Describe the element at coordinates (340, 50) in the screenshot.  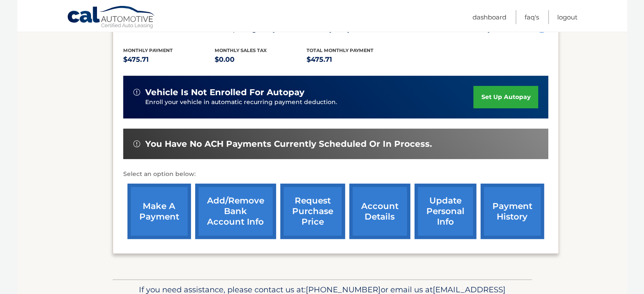
I see `span: Total Monthly Payment` at that location.